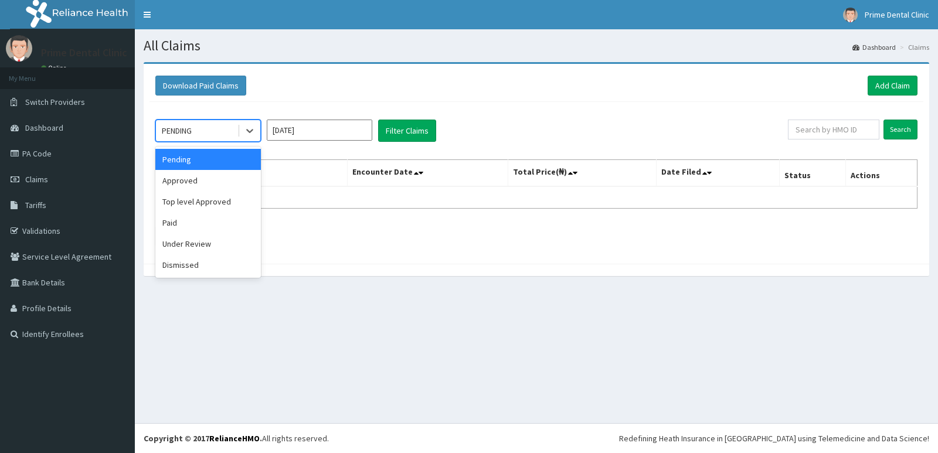  What do you see at coordinates (177, 131) in the screenshot?
I see `div: PENDING` at bounding box center [177, 131].